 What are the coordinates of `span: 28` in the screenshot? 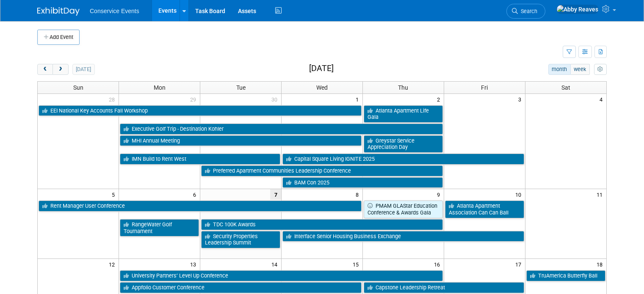 It's located at (113, 99).